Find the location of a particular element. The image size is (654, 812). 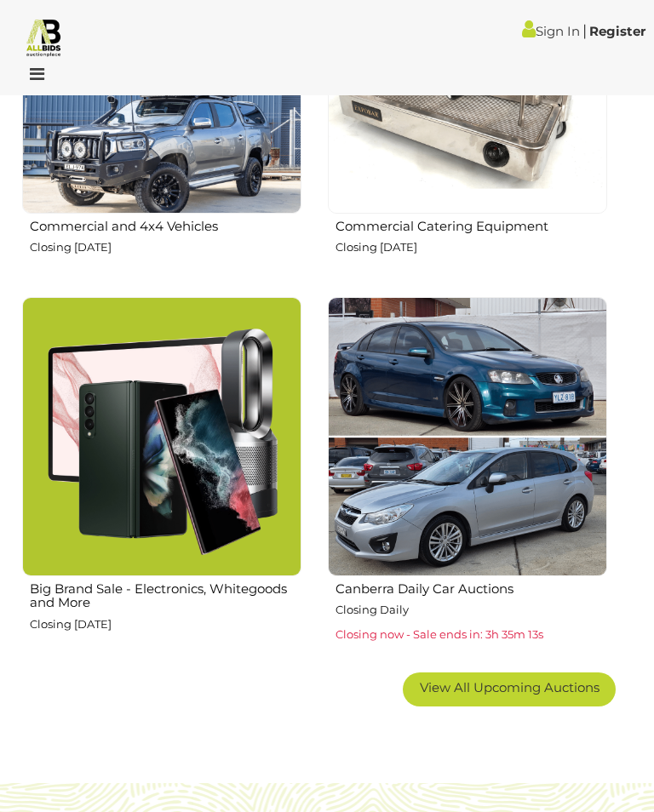

img: Canberra Daily Car Auctions is located at coordinates (468, 437).